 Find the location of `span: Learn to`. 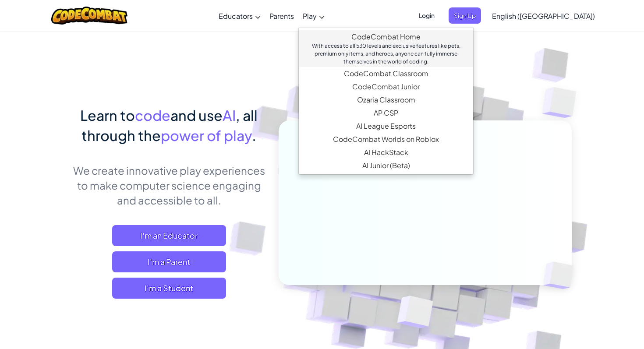

span: Learn to is located at coordinates (107, 115).